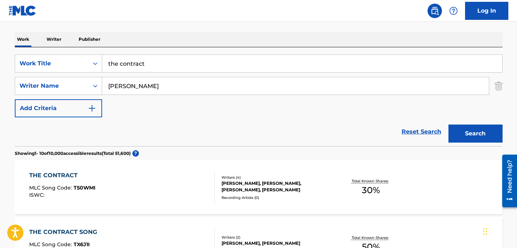 This screenshot has width=517, height=248. I want to click on div: THE CONTRACT, so click(62, 175).